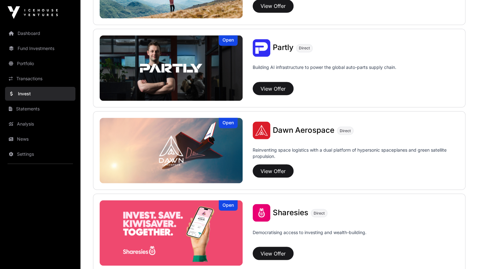 This screenshot has width=478, height=269. Describe the element at coordinates (40, 124) in the screenshot. I see `a: Analysis` at that location.